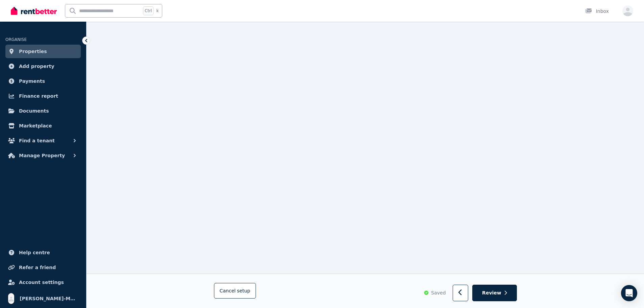 The height and width of the screenshot is (308, 644). Describe the element at coordinates (43, 111) in the screenshot. I see `a: Documents` at that location.